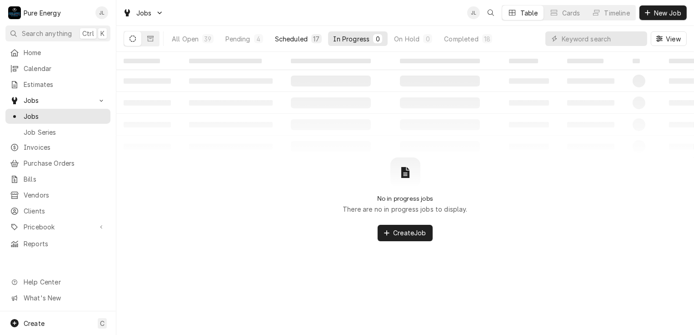 This screenshot has width=694, height=335. I want to click on div: Timeline, so click(618, 13).